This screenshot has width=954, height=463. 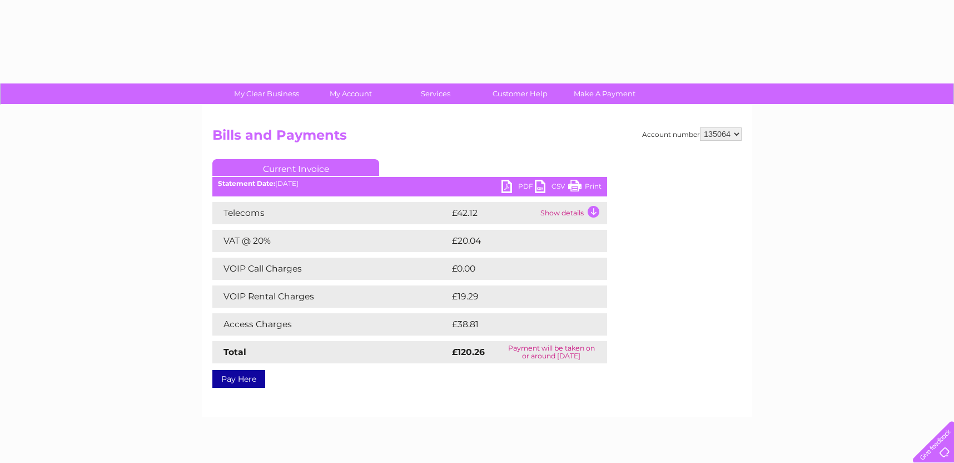 What do you see at coordinates (246, 183) in the screenshot?
I see `b: Statement Date:` at bounding box center [246, 183].